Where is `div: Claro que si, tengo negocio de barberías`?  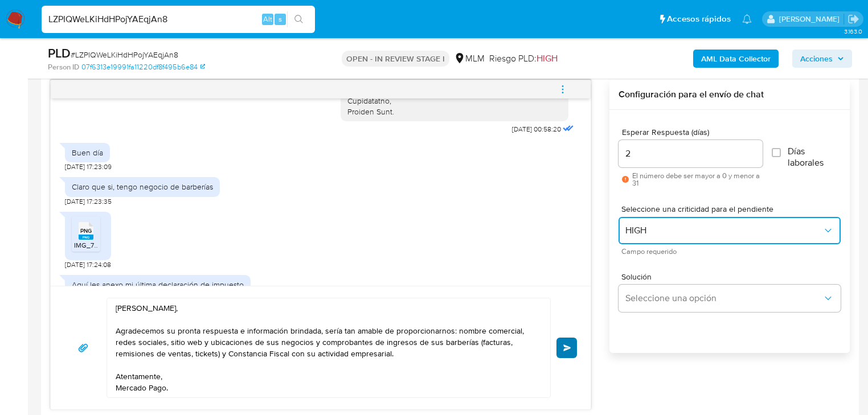 div: Claro que si, tengo negocio de barberías is located at coordinates (142, 186).